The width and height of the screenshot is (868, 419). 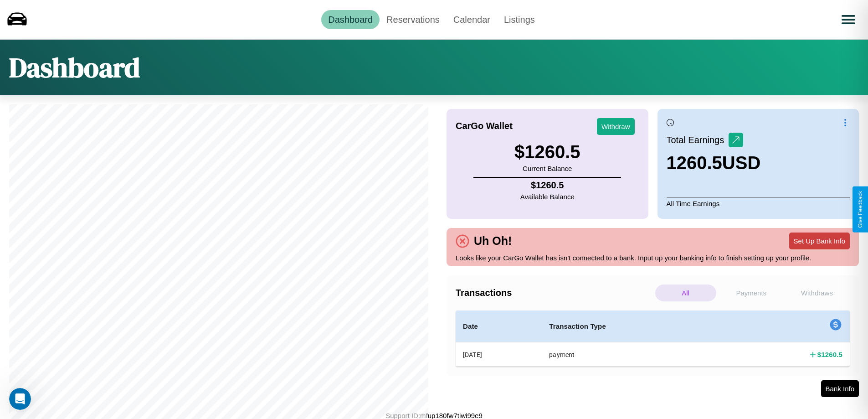 What do you see at coordinates (633, 326) in the screenshot?
I see `h4: Transaction Type` at bounding box center [633, 326].